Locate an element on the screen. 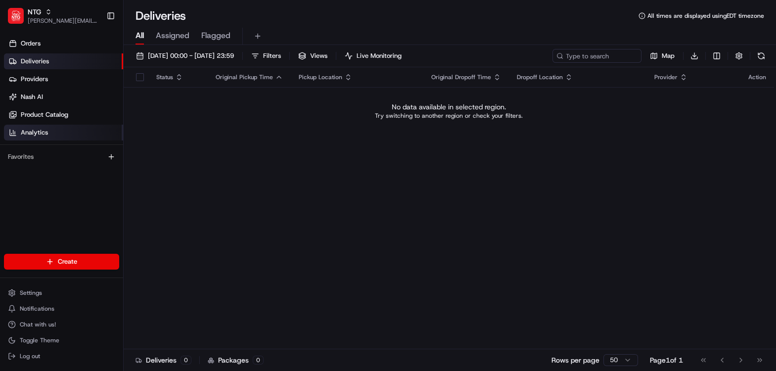 The image size is (776, 371). button: Create is located at coordinates (61, 262).